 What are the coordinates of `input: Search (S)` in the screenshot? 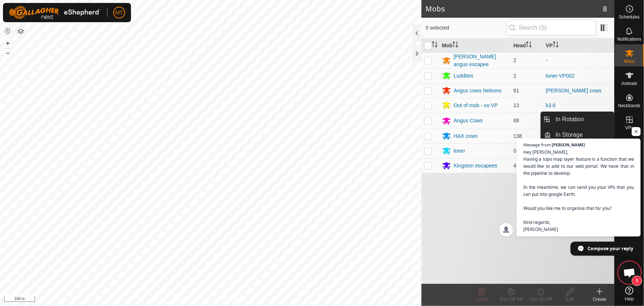 It's located at (551, 28).